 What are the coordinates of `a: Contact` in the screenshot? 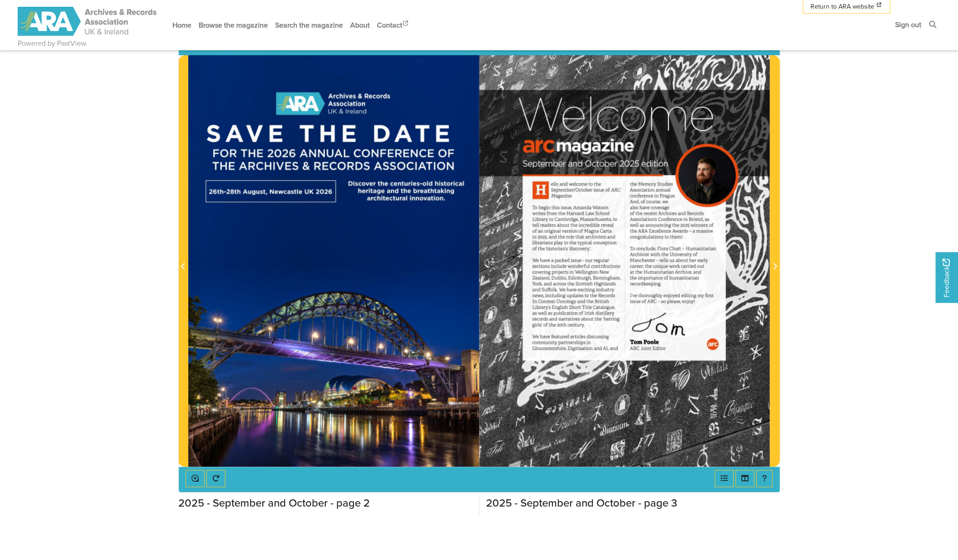 It's located at (393, 25).